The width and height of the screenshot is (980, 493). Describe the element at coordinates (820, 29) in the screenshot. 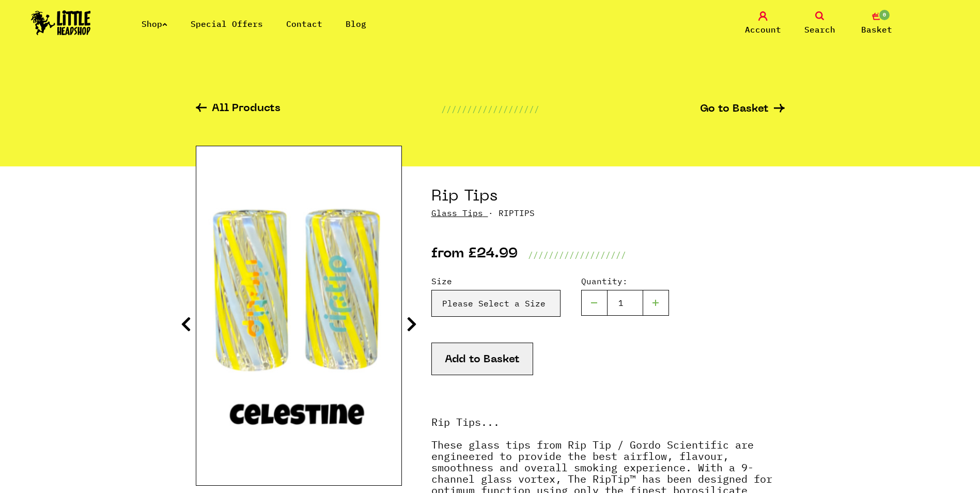

I see `span: Search` at that location.